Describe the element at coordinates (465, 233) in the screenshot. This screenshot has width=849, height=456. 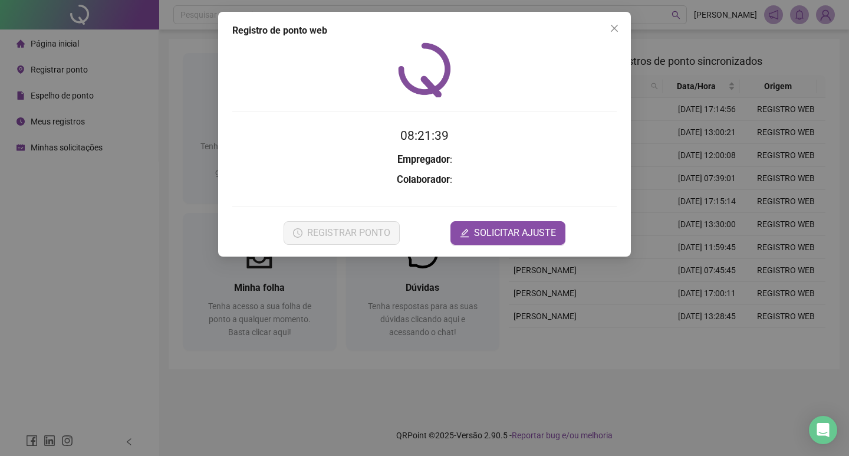
I see `span: edit` at that location.